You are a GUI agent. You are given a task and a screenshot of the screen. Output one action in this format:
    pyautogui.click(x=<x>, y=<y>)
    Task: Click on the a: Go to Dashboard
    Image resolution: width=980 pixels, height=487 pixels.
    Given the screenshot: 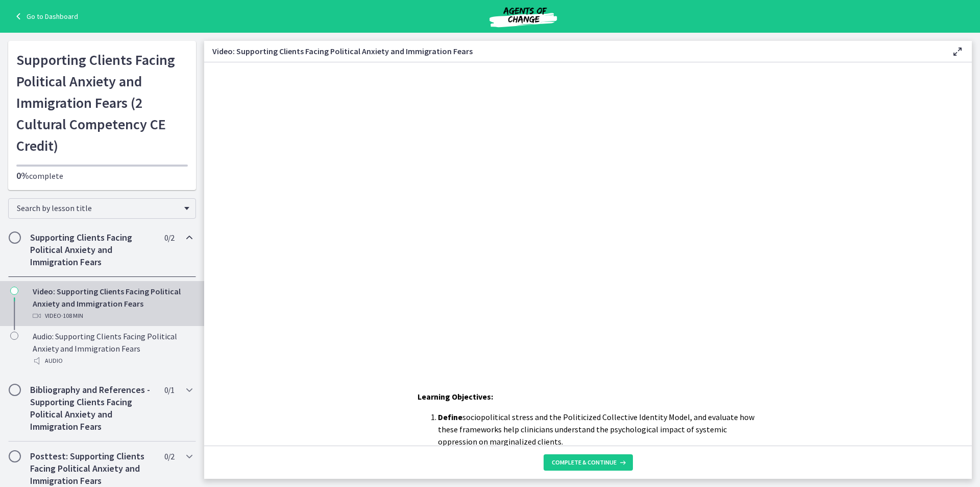 What is the action you would take?
    pyautogui.click(x=45, y=16)
    